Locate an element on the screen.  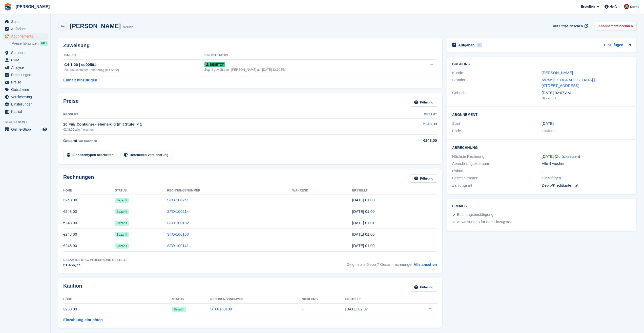
a: Preiserhöhungen NEU is located at coordinates (30, 43).